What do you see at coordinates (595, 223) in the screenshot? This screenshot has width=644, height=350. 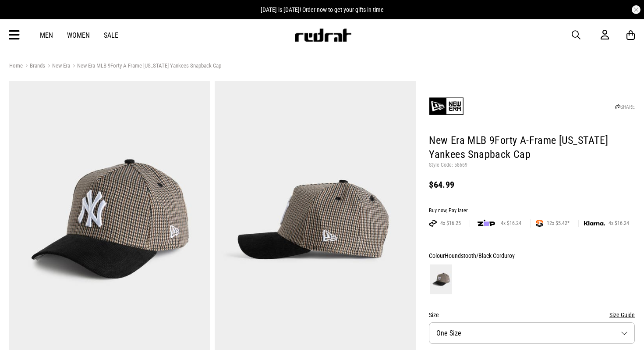 I see `img: KLARNA` at bounding box center [595, 223].